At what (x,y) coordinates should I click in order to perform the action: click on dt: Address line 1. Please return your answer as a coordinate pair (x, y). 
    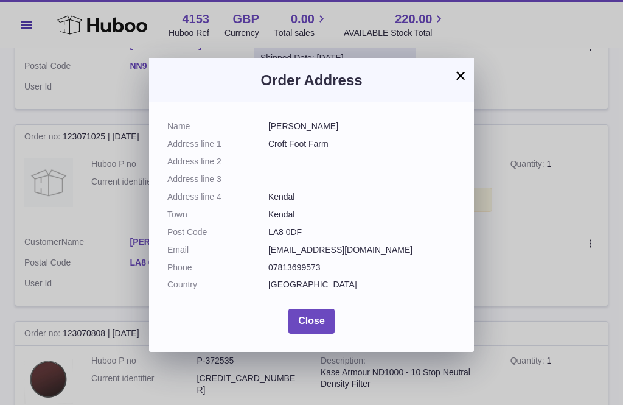
    Looking at the image, I should click on (218, 144).